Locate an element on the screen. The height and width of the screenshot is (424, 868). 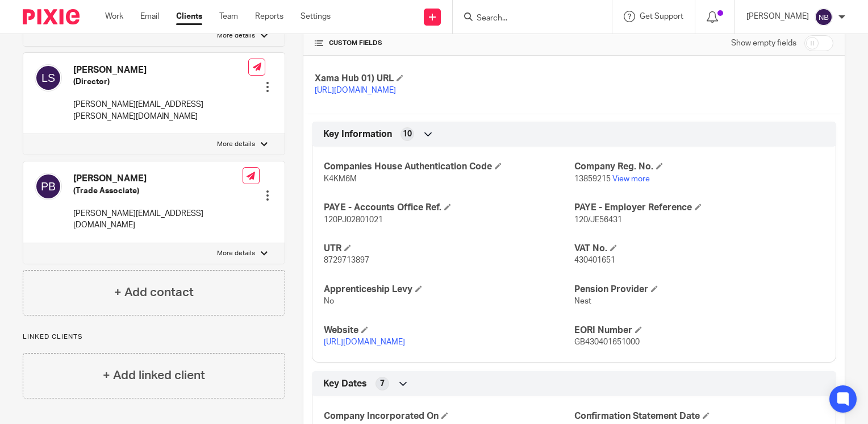
h4: UTR is located at coordinates (448, 248).